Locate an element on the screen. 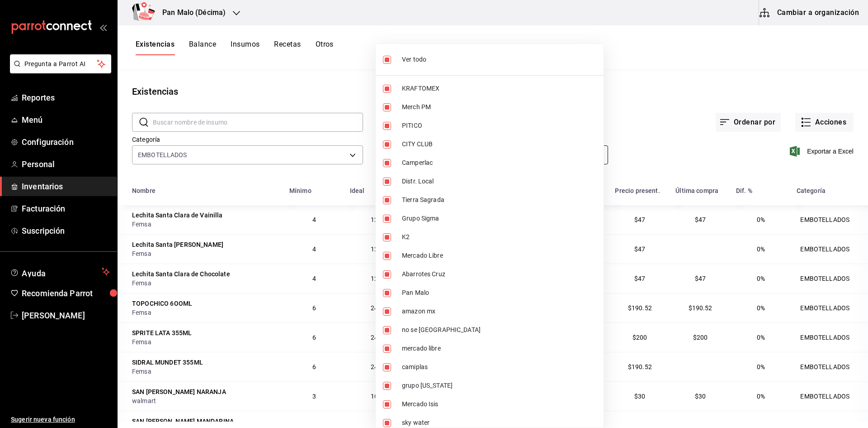  span: PITICO is located at coordinates (499, 125).